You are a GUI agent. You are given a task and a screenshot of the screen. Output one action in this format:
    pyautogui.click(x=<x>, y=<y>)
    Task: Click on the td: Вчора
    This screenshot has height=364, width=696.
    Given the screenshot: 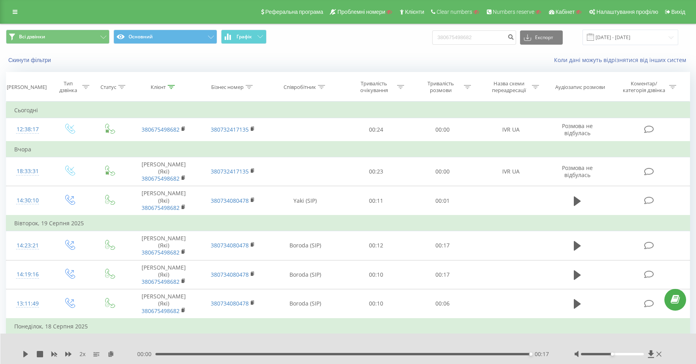 What is the action you would take?
    pyautogui.click(x=348, y=150)
    